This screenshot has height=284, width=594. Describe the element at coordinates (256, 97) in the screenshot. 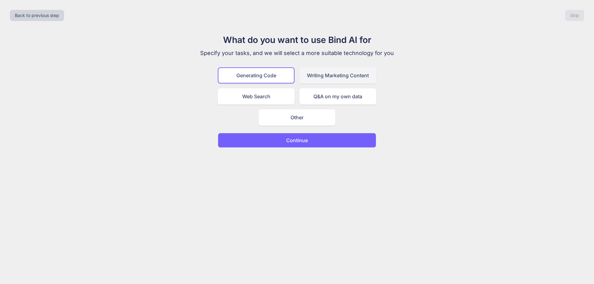

I see `div: Web Search` at that location.